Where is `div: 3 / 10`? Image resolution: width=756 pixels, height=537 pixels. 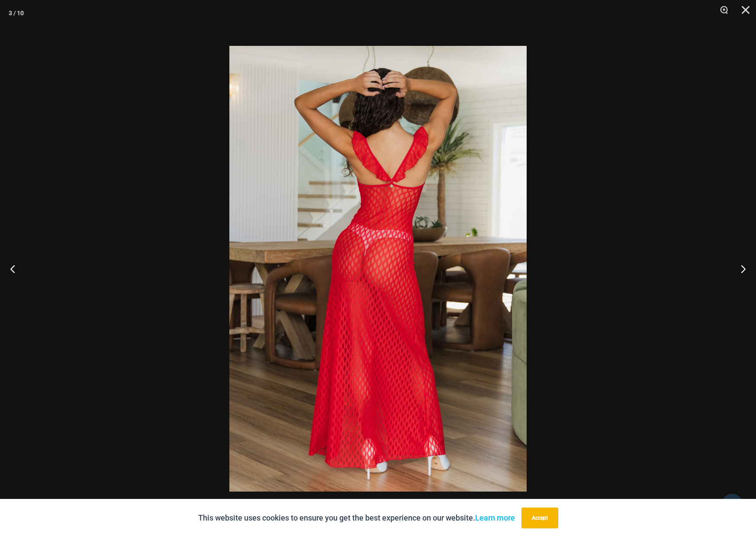
div: 3 / 10 is located at coordinates (16, 13).